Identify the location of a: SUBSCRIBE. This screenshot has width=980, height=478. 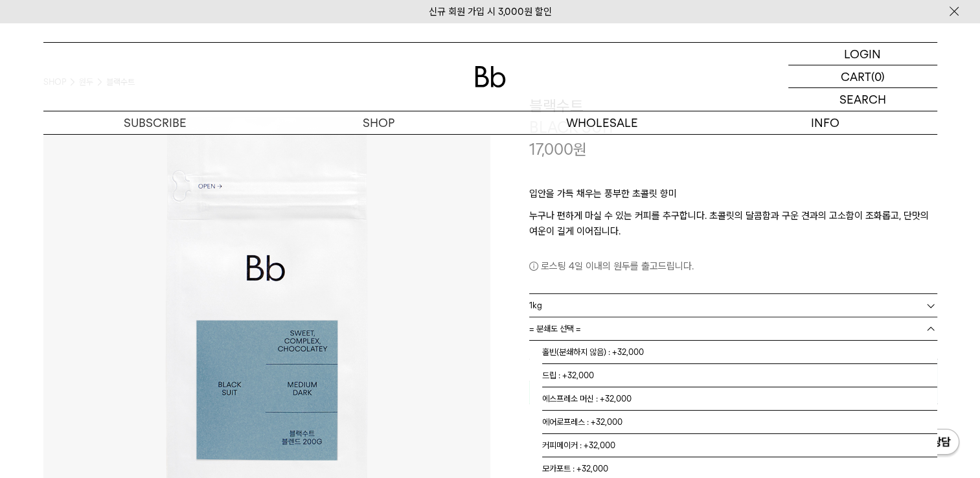
(155, 122).